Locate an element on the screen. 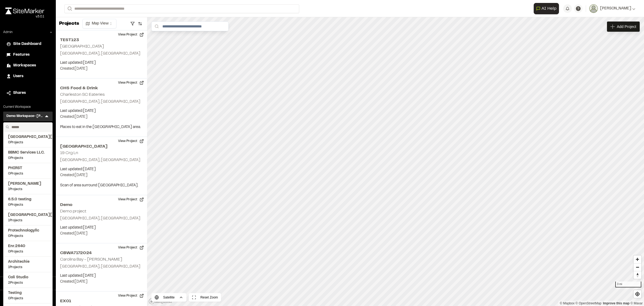 The image size is (644, 306). span: Zoom in is located at coordinates (637, 259).